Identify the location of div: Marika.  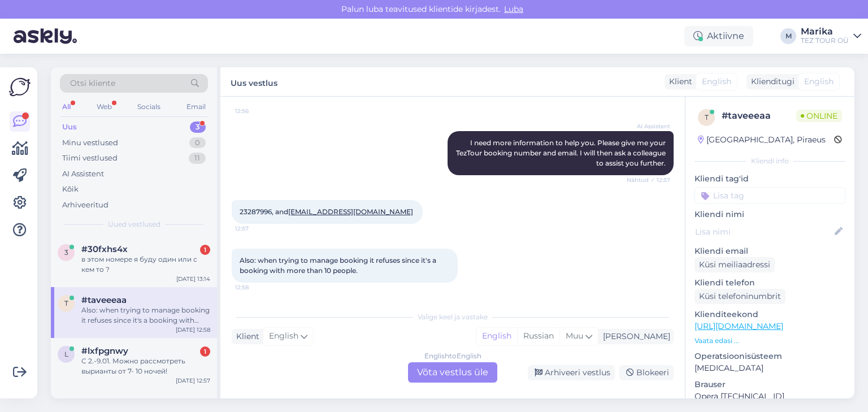
(825, 32).